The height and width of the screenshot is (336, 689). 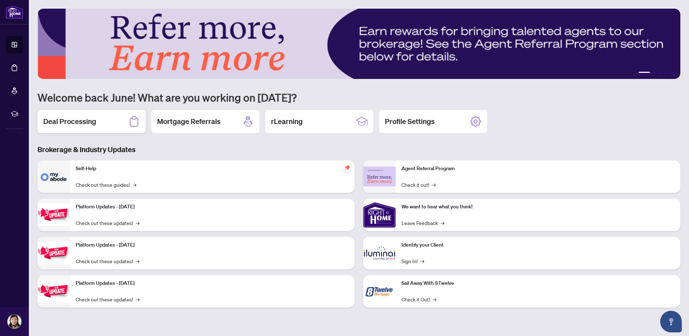 What do you see at coordinates (189, 122) in the screenshot?
I see `h2: Mortgage Referrals` at bounding box center [189, 122].